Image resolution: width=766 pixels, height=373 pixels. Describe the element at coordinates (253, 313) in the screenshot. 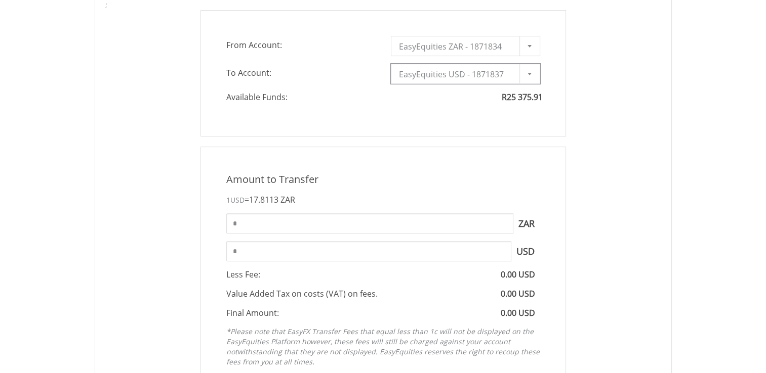

I see `span: Final Amount:` at that location.